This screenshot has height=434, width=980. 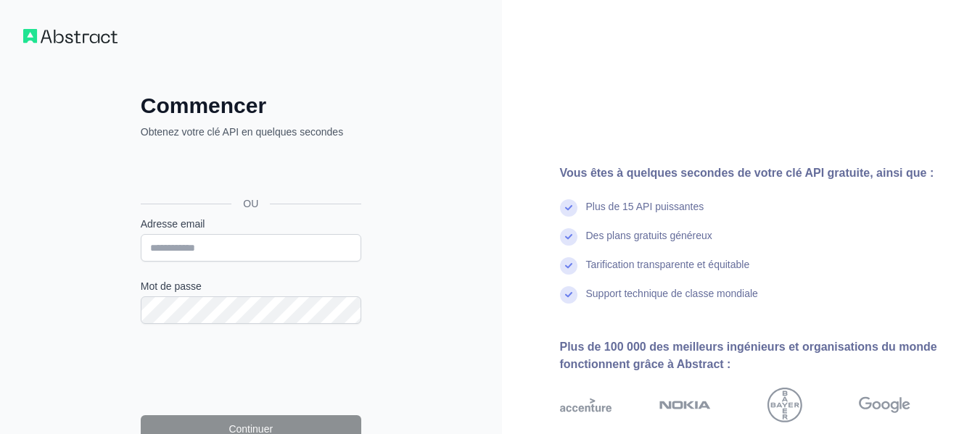 What do you see at coordinates (586, 406) in the screenshot?
I see `img: accenture` at bounding box center [586, 406].